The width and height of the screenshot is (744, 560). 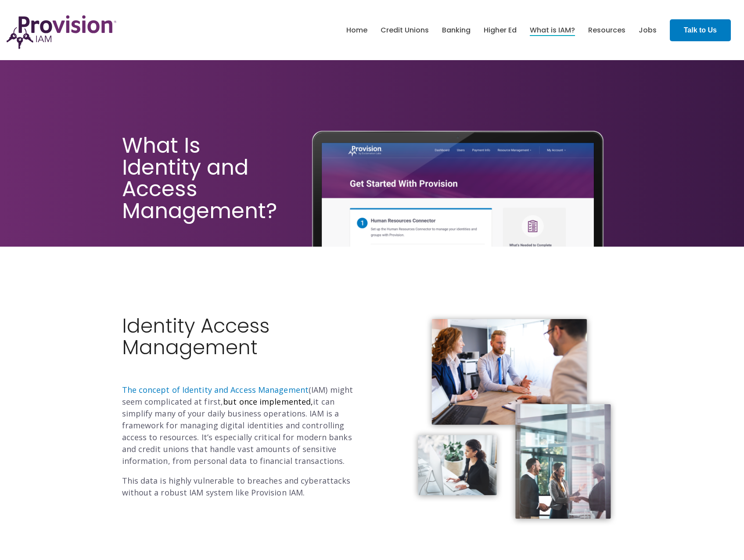 I want to click on span: What Is Identity and Access Management?, so click(x=199, y=178).